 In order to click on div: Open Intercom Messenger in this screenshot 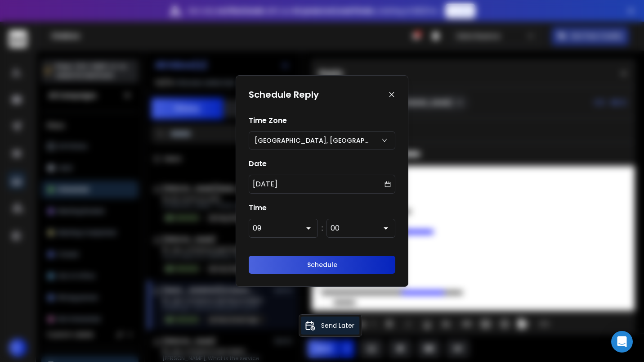, I will do `click(622, 342)`.